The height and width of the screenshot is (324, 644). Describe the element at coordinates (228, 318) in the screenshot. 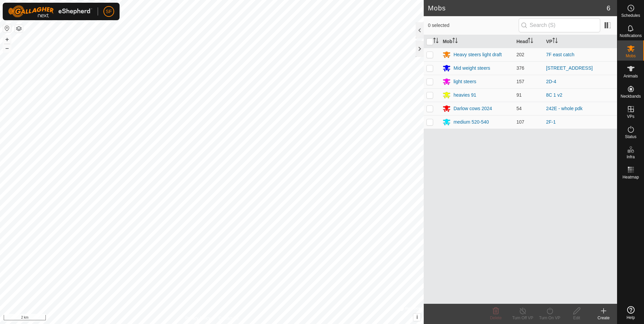

I see `a: Contact Us` at that location.